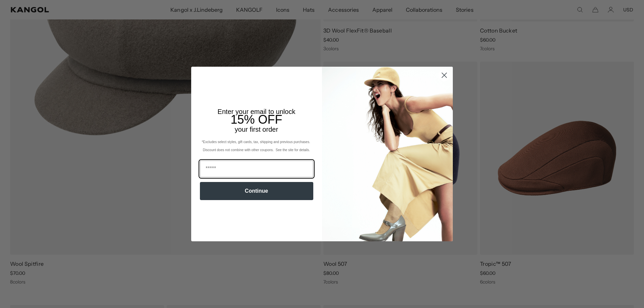  Describe the element at coordinates (256, 130) in the screenshot. I see `span: your first order` at that location.